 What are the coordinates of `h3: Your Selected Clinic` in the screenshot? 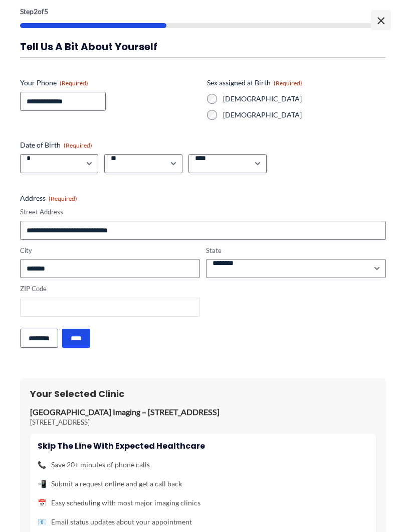 It's located at (203, 394).